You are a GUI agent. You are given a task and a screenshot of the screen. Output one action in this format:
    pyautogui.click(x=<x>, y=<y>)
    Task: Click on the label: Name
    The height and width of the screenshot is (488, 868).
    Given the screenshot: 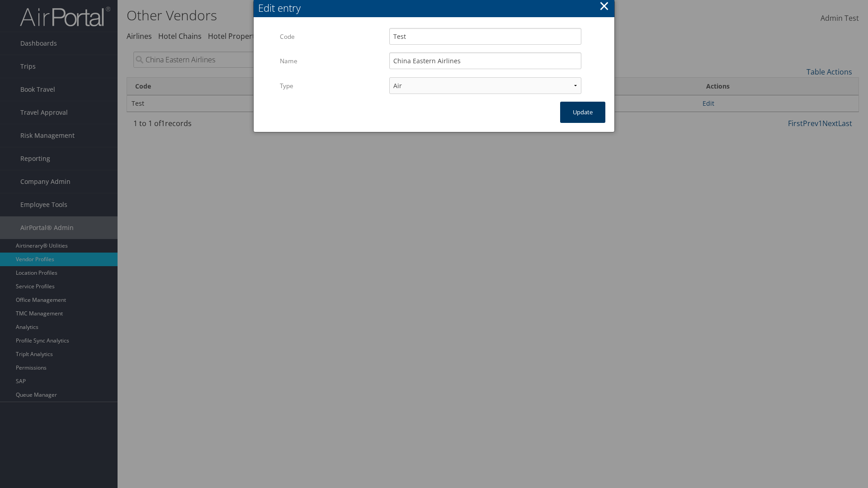 What is the action you would take?
    pyautogui.click(x=331, y=61)
    